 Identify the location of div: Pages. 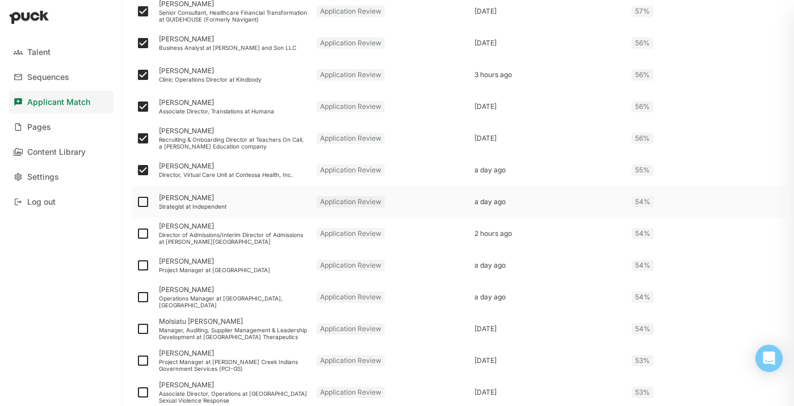
(39, 127).